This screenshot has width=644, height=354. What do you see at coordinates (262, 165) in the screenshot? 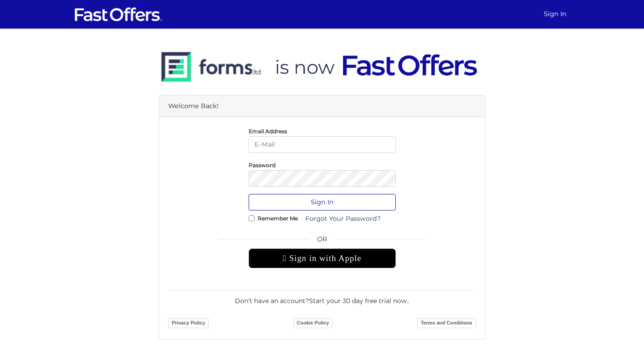
I see `label: Password` at bounding box center [262, 165].